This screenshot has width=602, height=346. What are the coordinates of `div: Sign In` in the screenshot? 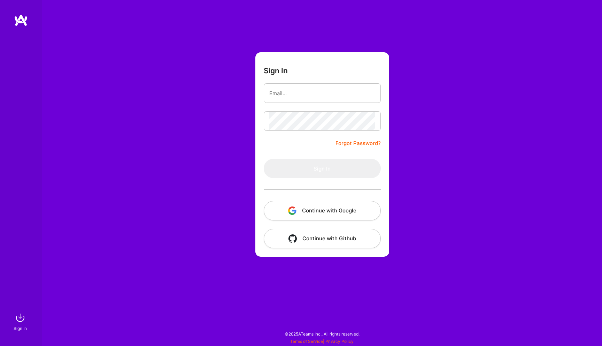 It's located at (20, 328).